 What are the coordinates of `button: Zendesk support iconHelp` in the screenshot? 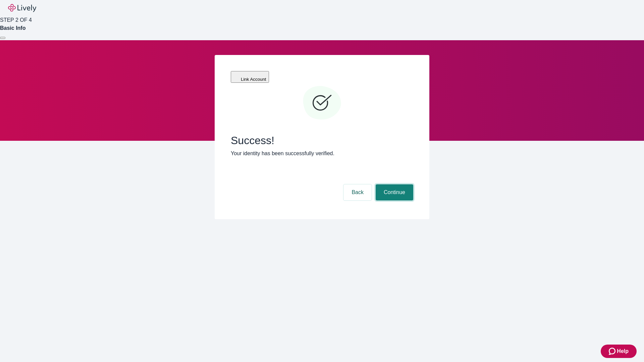 It's located at (618, 352).